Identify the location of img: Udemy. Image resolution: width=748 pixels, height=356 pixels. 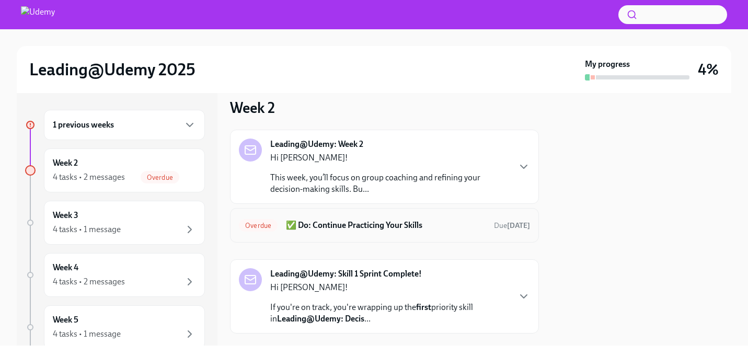
(38, 15).